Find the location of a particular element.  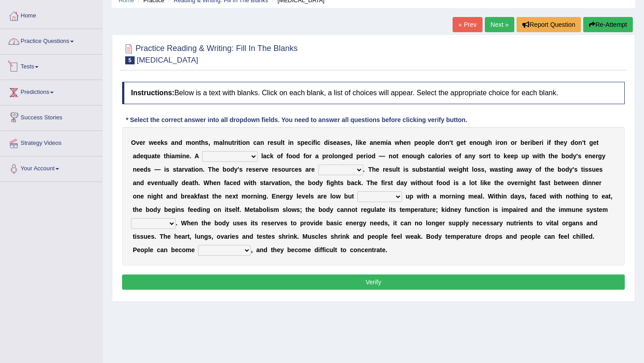

a: Tests is located at coordinates (52, 66).